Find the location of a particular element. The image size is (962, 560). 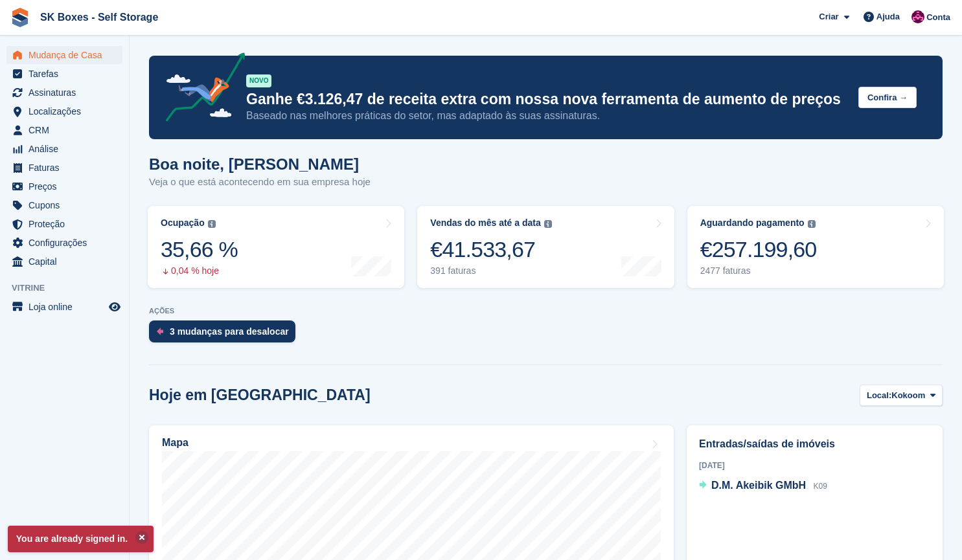

span: Capital is located at coordinates (67, 261).